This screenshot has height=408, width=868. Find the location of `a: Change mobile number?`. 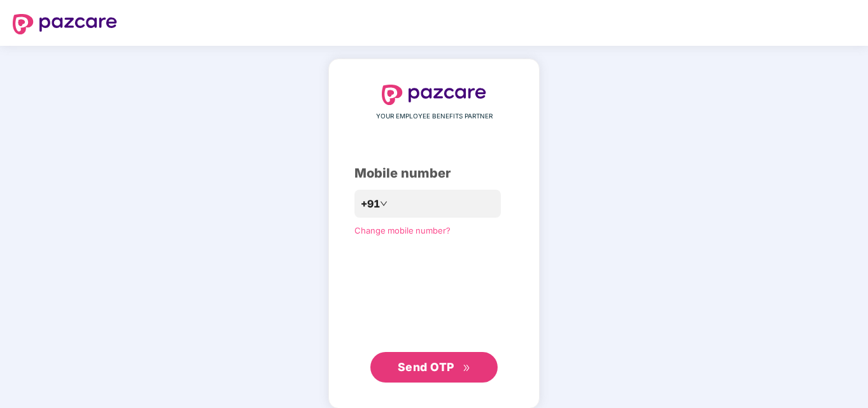

a: Change mobile number? is located at coordinates (403, 230).